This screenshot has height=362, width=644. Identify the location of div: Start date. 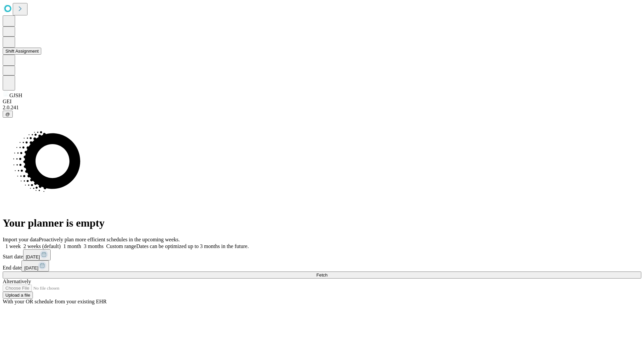
(322, 255).